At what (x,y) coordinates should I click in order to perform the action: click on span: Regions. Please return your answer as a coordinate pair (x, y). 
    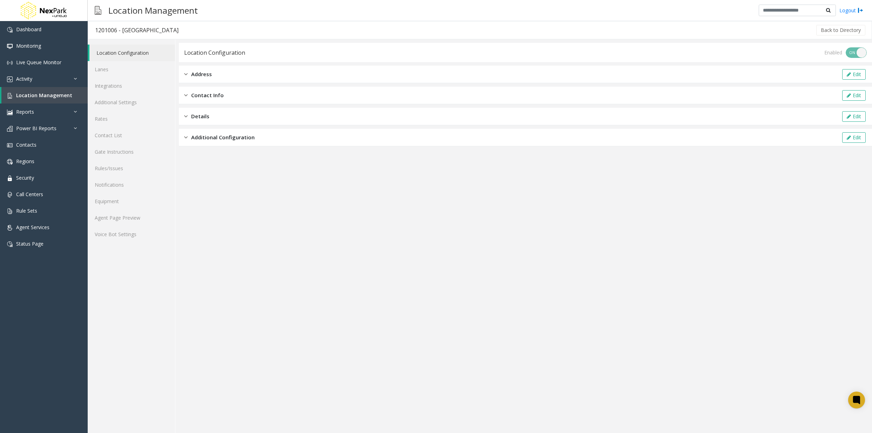
    Looking at the image, I should click on (25, 161).